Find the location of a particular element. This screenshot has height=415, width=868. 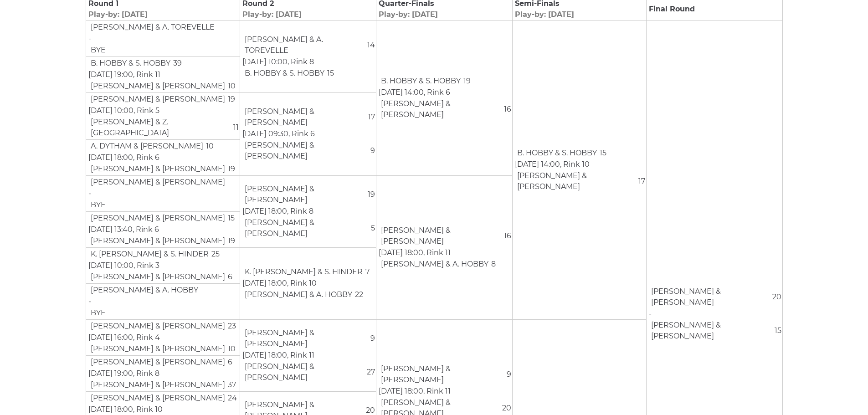

span: 7 is located at coordinates (367, 272).